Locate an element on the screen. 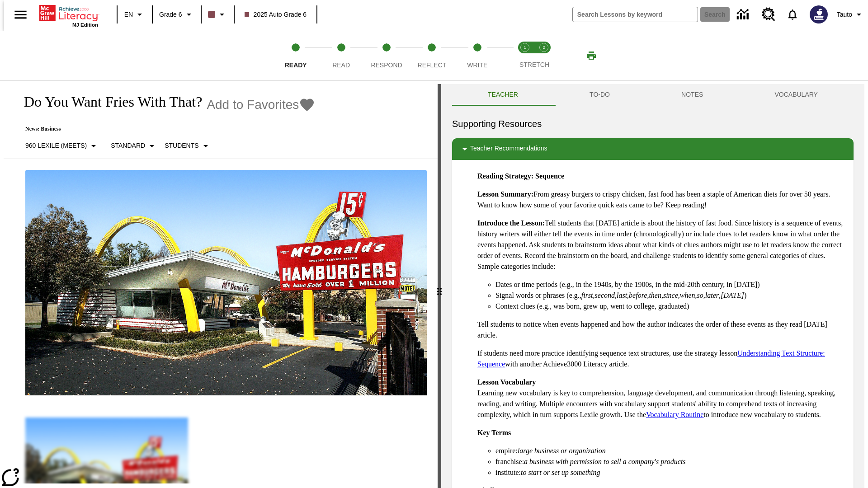  a: Data Center is located at coordinates (744, 15).